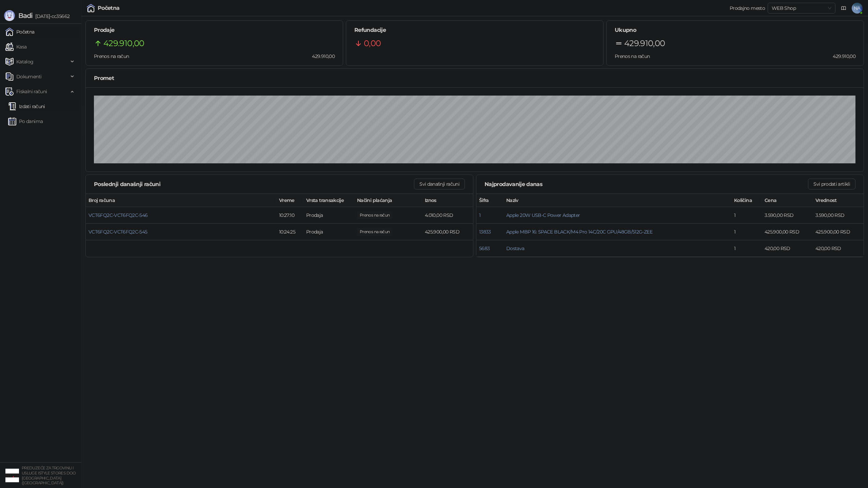 The width and height of the screenshot is (868, 488). What do you see at coordinates (12, 475) in the screenshot?
I see `img: 64x64-companyLogo-77b92cf4-9946-4f36-9751-bf7bb5fd2c7d.png` at bounding box center [12, 475].